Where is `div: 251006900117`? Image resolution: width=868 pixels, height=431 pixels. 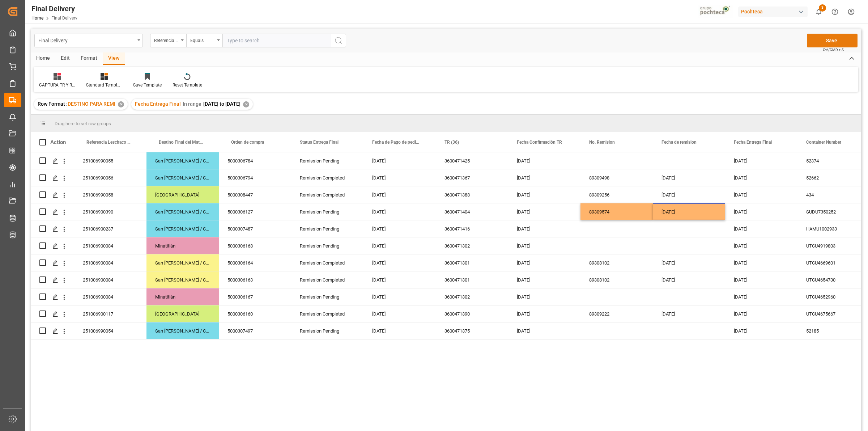
div: 251006900117 is located at coordinates (110, 314).